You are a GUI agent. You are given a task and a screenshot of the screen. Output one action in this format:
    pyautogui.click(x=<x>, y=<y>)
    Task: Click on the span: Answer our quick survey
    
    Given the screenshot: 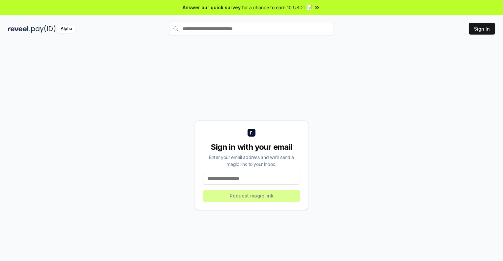 What is the action you would take?
    pyautogui.click(x=212, y=7)
    